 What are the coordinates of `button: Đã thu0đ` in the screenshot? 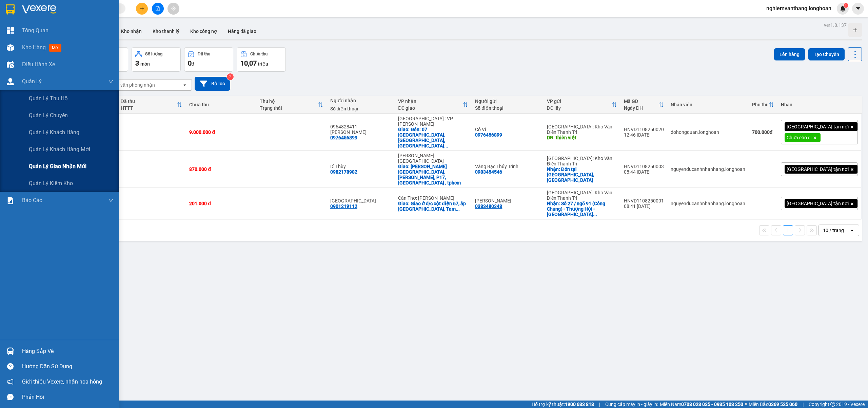 It's located at (208, 60).